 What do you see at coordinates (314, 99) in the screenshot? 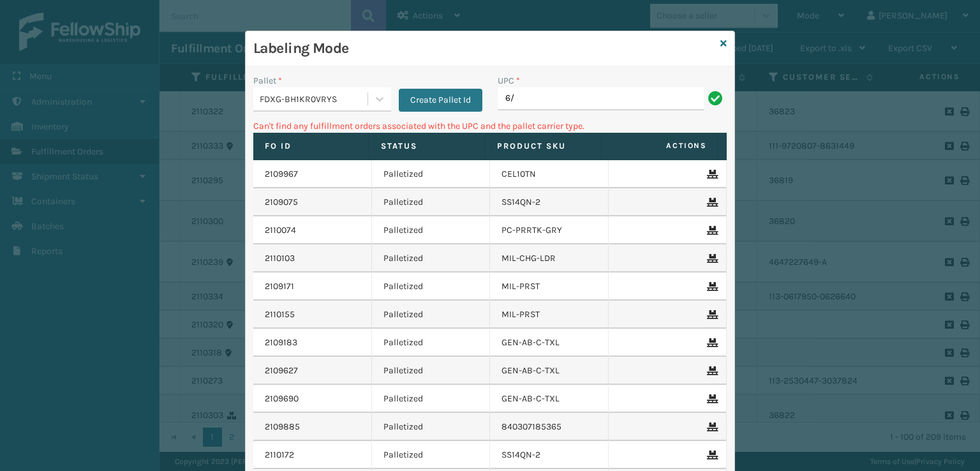
I see `div: FDXG-BH1KR0VRYS` at bounding box center [314, 99].